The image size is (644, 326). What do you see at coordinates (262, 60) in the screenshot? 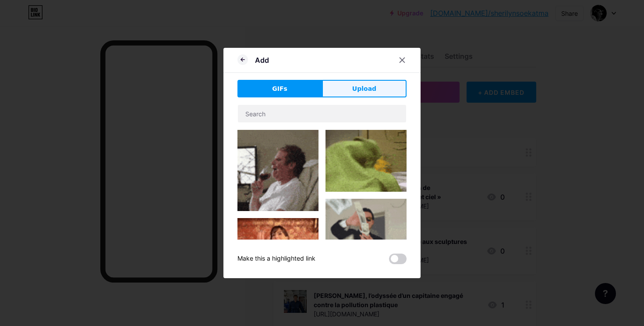
I see `div: Add` at bounding box center [262, 60].